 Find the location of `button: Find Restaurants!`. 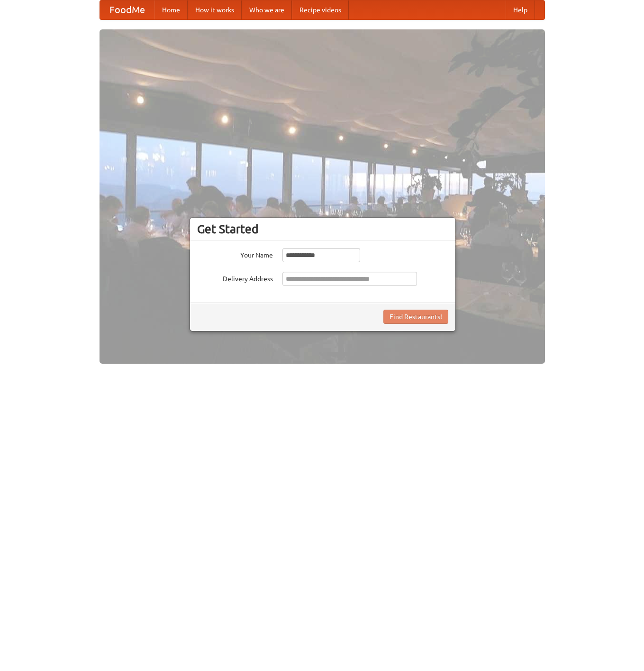

button: Find Restaurants! is located at coordinates (416, 317).